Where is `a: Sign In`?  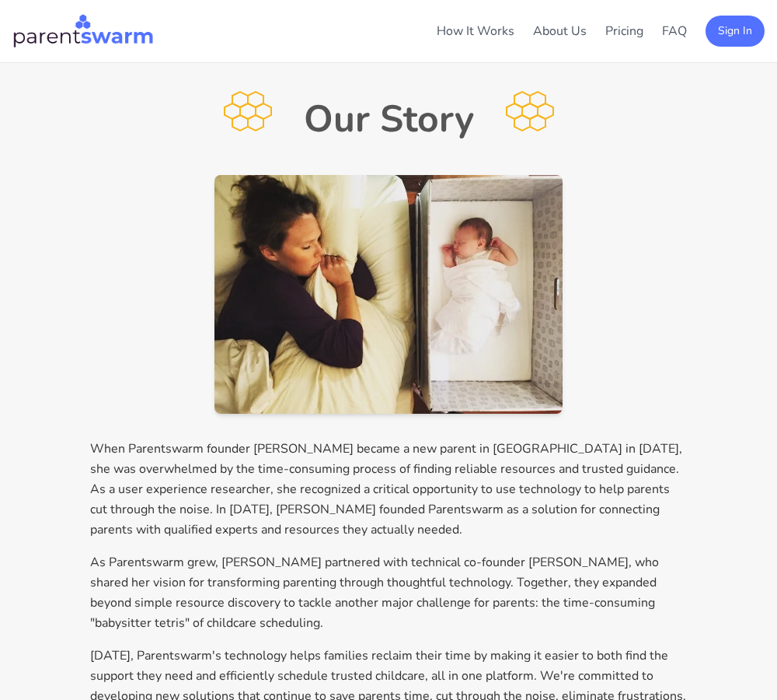
a: Sign In is located at coordinates (735, 30).